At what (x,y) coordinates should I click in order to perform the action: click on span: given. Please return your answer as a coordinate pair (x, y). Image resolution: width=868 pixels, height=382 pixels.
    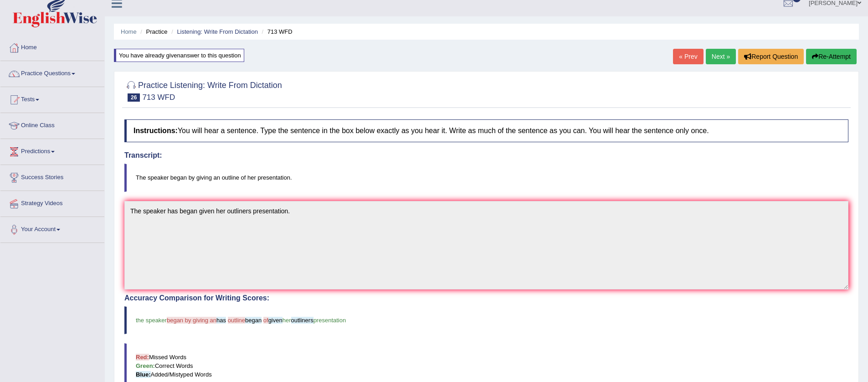
    Looking at the image, I should click on (275, 320).